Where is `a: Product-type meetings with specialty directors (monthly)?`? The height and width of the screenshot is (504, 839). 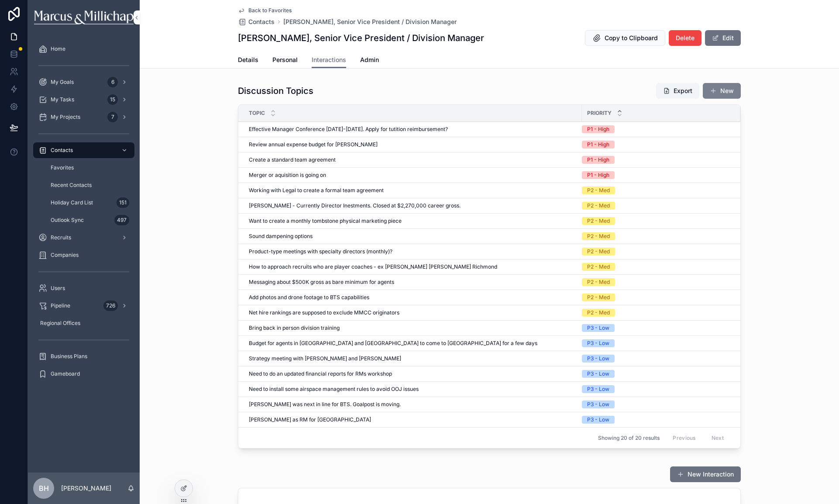 a: Product-type meetings with specialty directors (monthly)? is located at coordinates (413, 252).